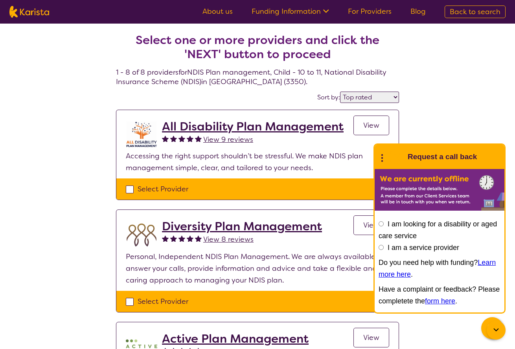  I want to click on img: Karista offline chat form to request call back, so click(440, 190).